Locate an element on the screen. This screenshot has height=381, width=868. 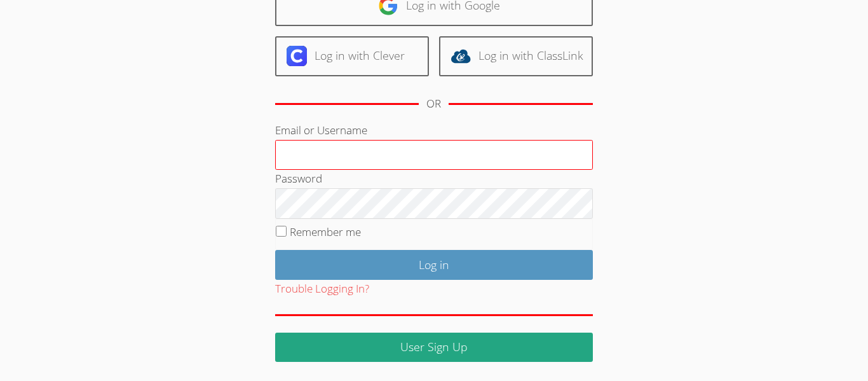
img: classlink-logo-d6bb404cc1216ec64c9a2012d9dc4662098be43eaf13dc465df04b49fa7ab582.svg is located at coordinates (460, 56).